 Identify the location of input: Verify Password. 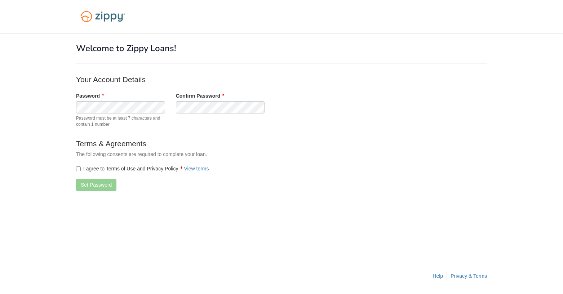
(220, 107).